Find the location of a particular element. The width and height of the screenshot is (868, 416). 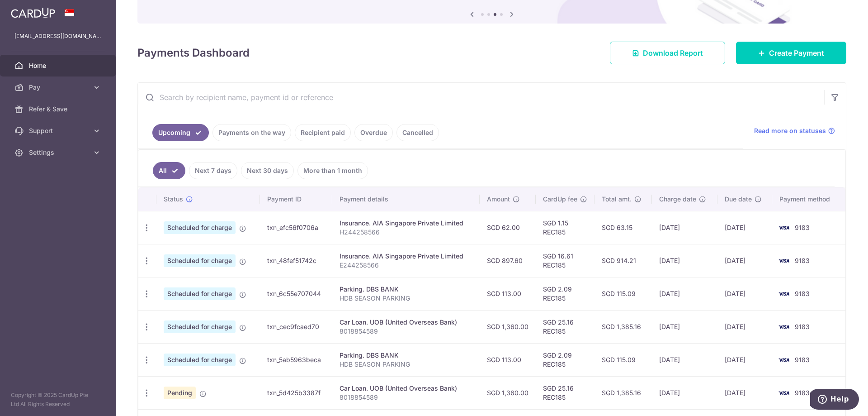

p: E244258566 is located at coordinates (406, 265).